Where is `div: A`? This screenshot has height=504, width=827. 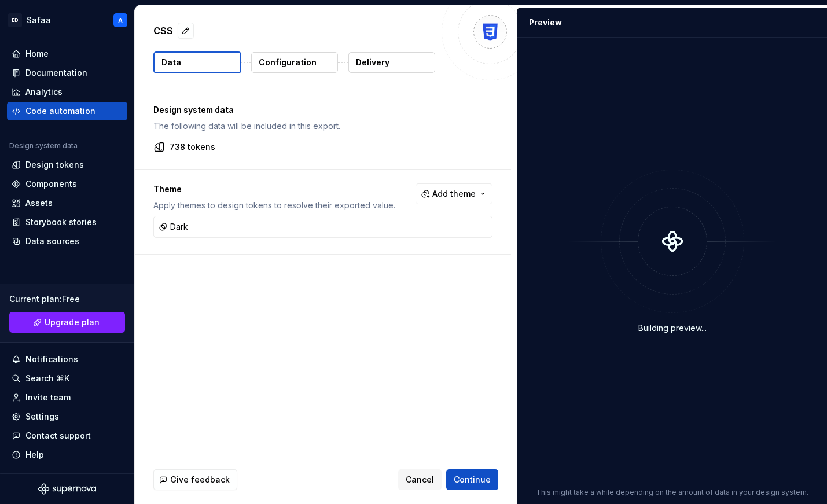 div: A is located at coordinates (121, 20).